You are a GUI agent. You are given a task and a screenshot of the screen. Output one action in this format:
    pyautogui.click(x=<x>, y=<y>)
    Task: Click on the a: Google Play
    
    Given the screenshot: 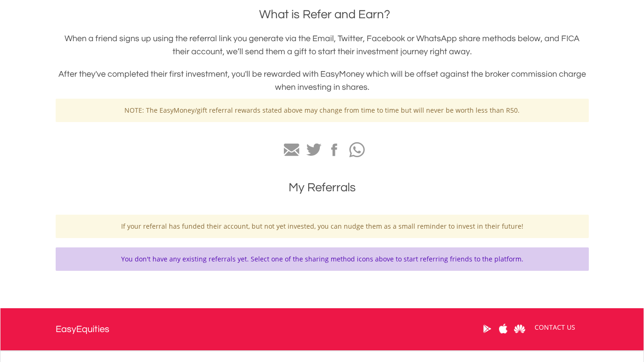 What is the action you would take?
    pyautogui.click(x=487, y=329)
    